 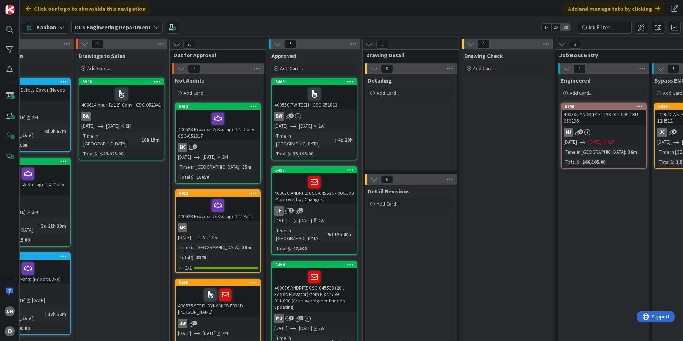 What do you see at coordinates (291, 318) in the screenshot?
I see `span: 2` at bounding box center [291, 318].